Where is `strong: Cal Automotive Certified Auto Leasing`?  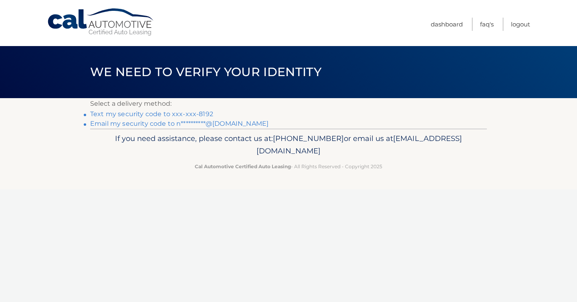 strong: Cal Automotive Certified Auto Leasing is located at coordinates (243, 166).